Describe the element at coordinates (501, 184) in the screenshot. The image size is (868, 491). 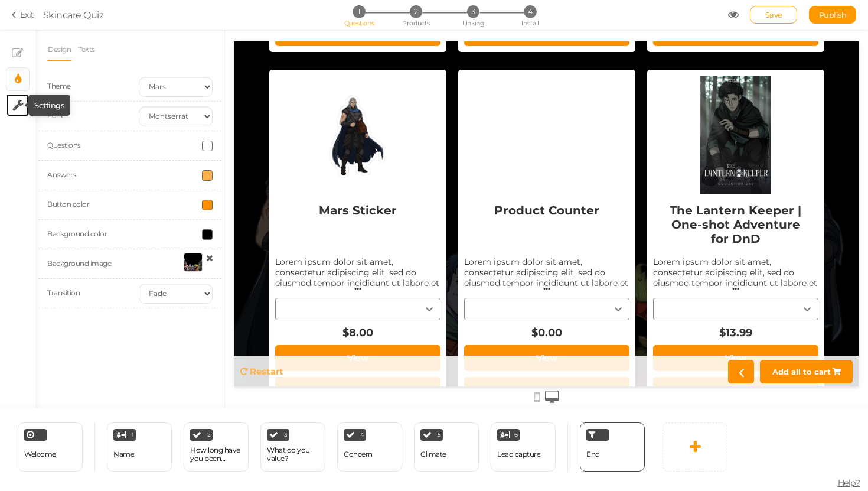
I see `div: The Lantern Keeper | One-shot Adventure for DnD` at that location.